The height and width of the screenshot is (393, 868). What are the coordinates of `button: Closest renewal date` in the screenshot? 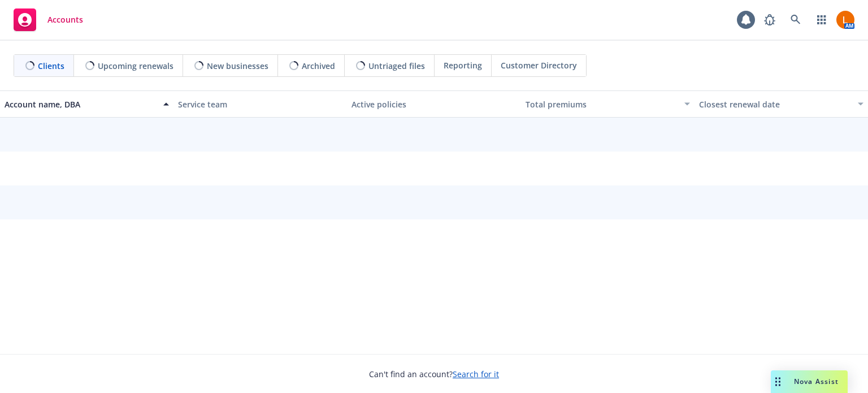 It's located at (781, 104).